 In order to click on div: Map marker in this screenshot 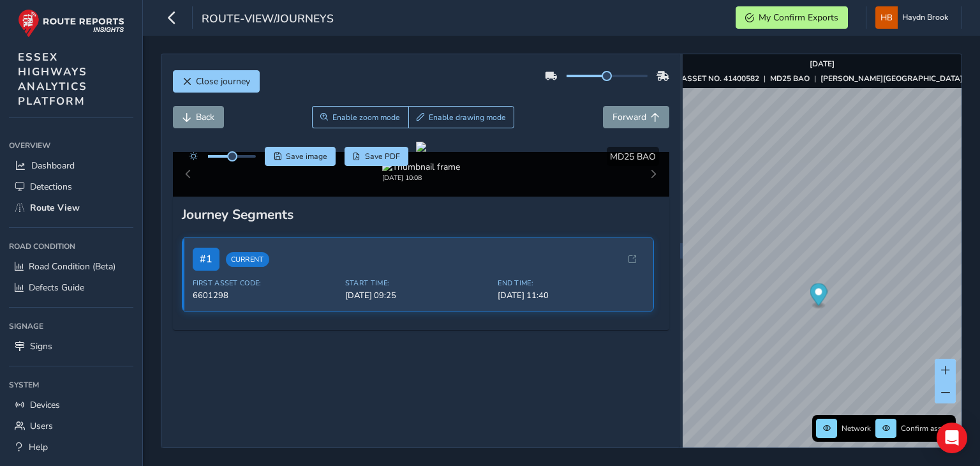, I will do `click(819, 296)`.